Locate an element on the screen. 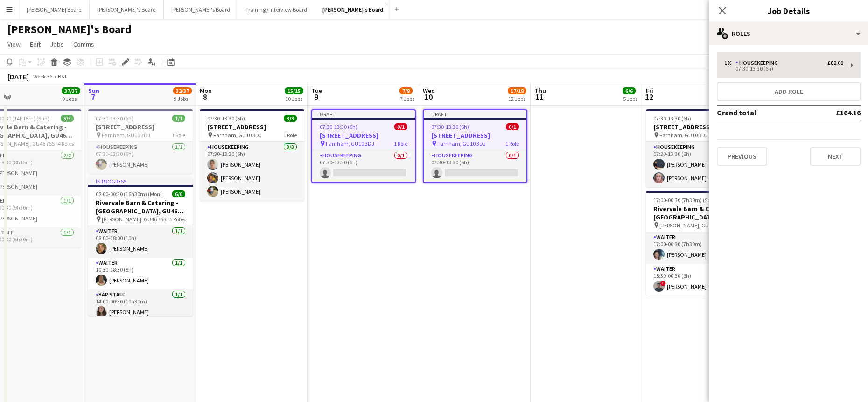 This screenshot has width=868, height=402. span: 10 is located at coordinates (428, 97).